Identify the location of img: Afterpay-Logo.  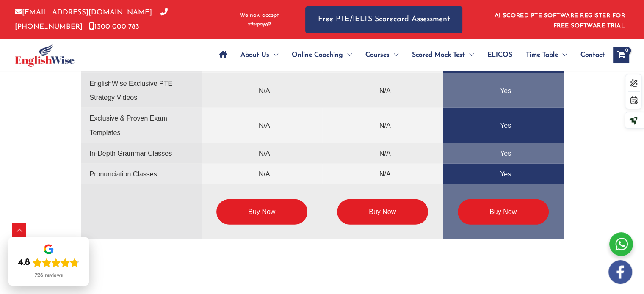
(259, 24).